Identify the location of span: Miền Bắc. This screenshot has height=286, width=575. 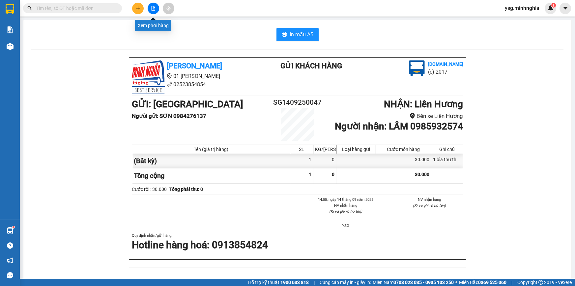
(483, 282).